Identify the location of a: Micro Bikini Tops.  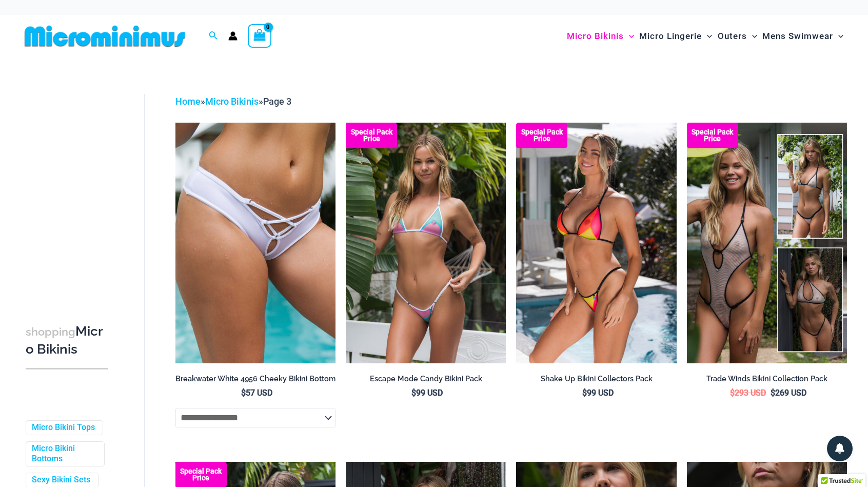
(63, 427).